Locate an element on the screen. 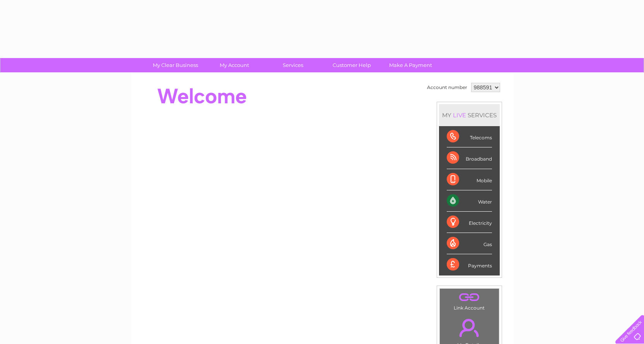  a: My Clear Business is located at coordinates (175, 65).